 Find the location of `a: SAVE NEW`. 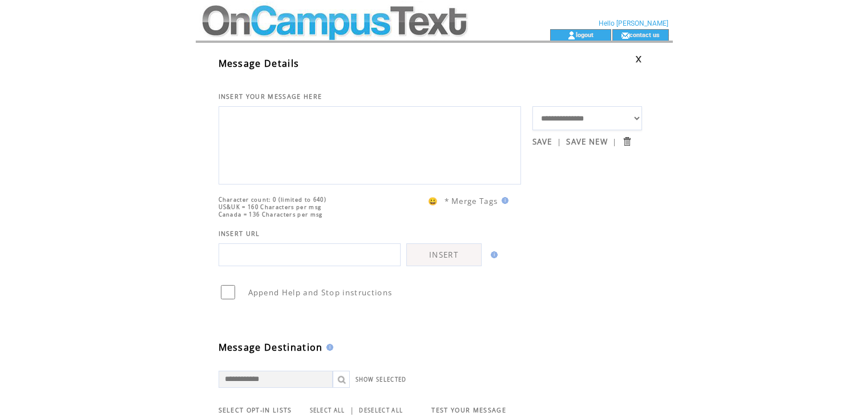

a: SAVE NEW is located at coordinates (586, 141).